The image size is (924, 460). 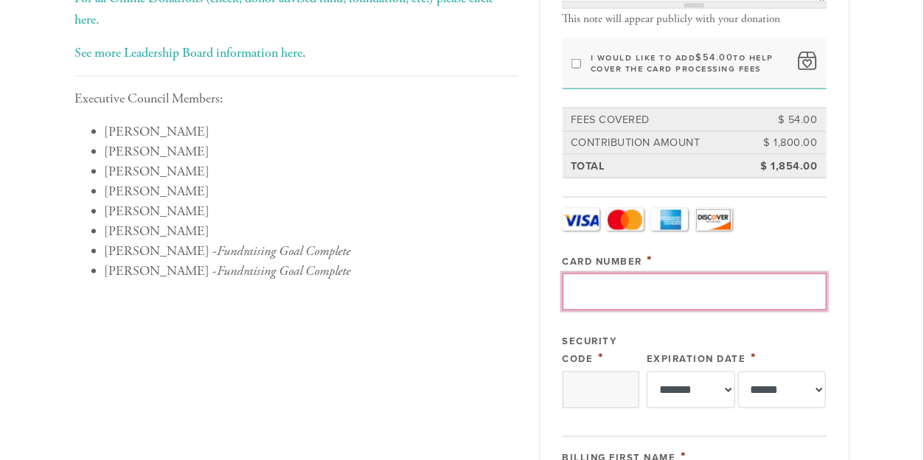 I want to click on td: Contribution Amount, so click(x=660, y=143).